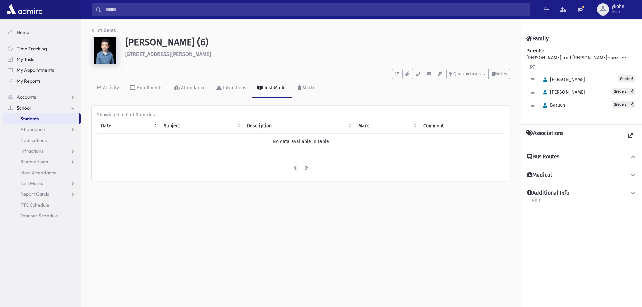 This screenshot has width=642, height=307. Describe the element at coordinates (41, 81) in the screenshot. I see `a: My Reports` at that location.